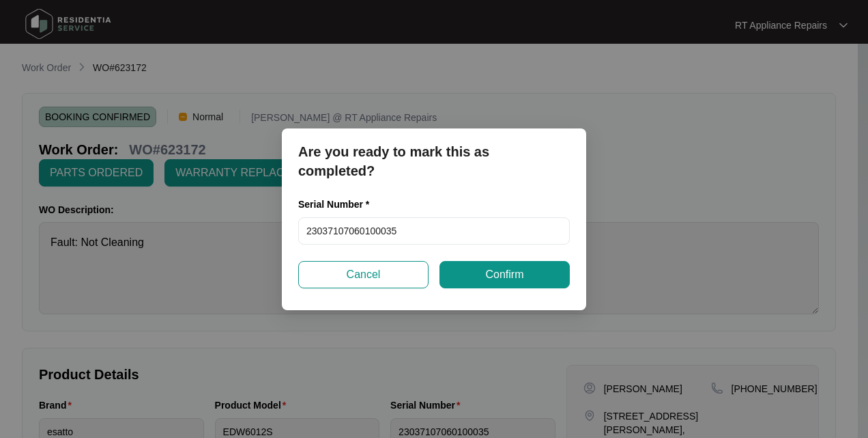  Describe the element at coordinates (434, 152) in the screenshot. I see `p: Are you ready to mark this as` at that location.